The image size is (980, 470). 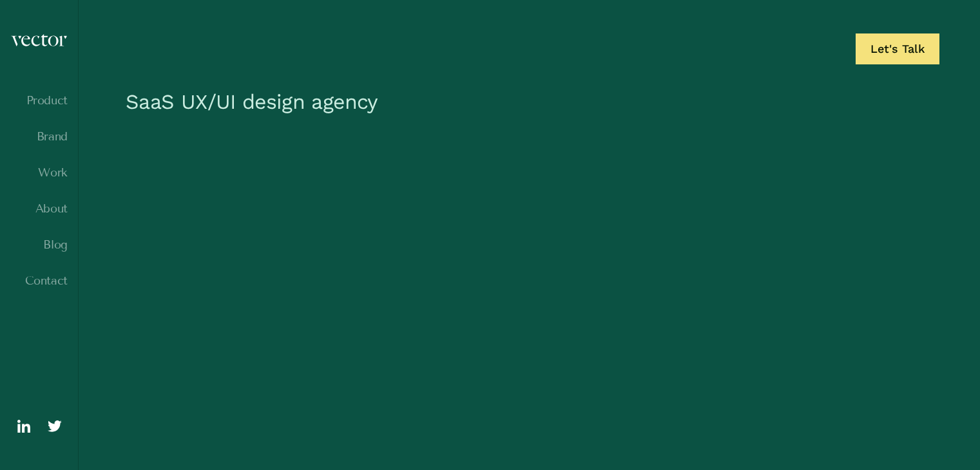 I want to click on a: Brand, so click(x=39, y=137).